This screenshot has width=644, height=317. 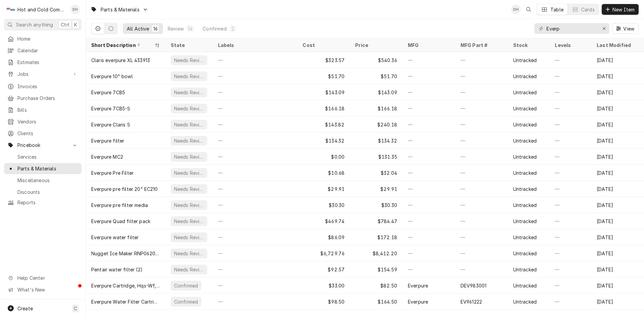 What do you see at coordinates (125, 301) in the screenshot?
I see `div: Everpure Water Filter Cartridge, I2000(` at bounding box center [125, 301].